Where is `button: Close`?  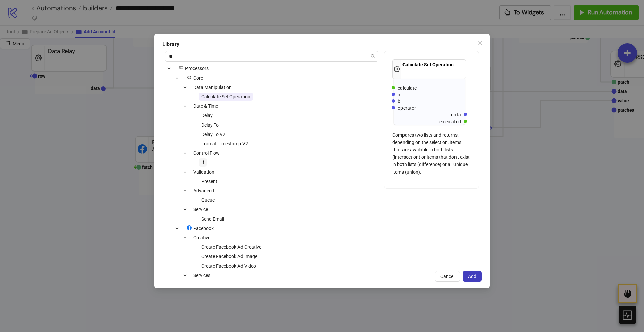
button: Close is located at coordinates (480, 43).